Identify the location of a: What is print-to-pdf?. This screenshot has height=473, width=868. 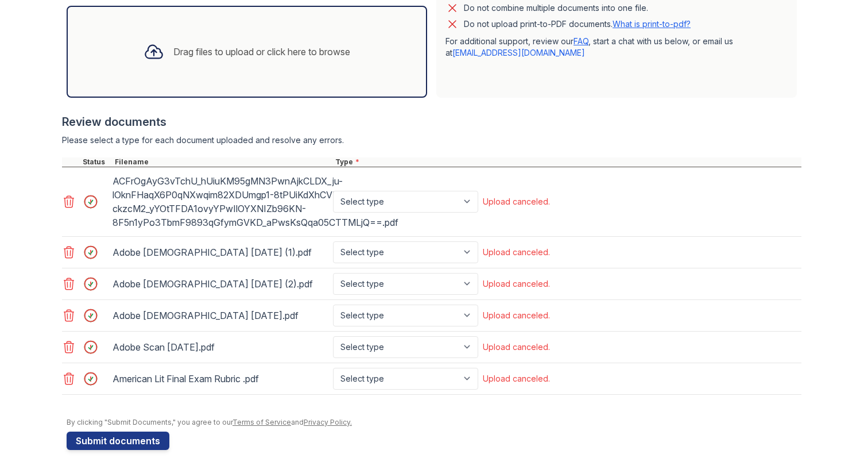
(652, 23).